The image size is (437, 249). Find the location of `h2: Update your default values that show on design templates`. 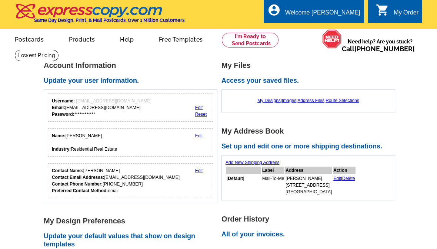

h2: Update your default values that show on design templates is located at coordinates (133, 240).